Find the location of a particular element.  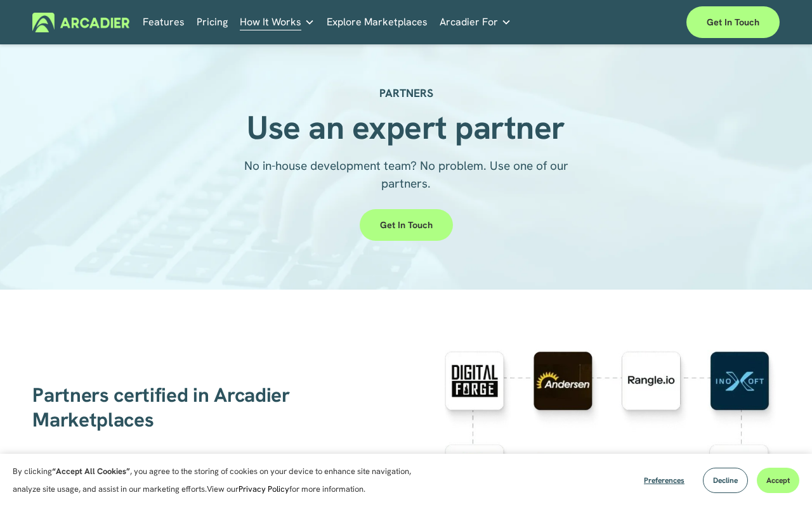

a: Pricing is located at coordinates (212, 22).